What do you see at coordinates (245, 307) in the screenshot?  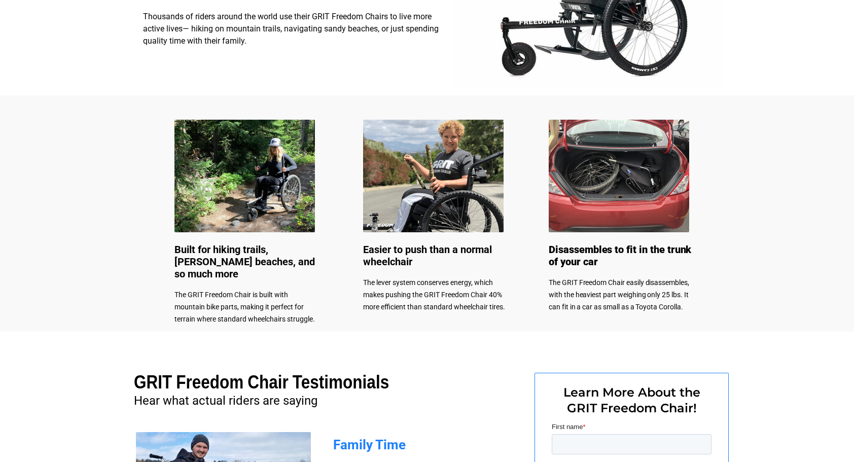 I see `span: The GRIT Freedom Chair is built with mountain bike parts, making it perfect for terrain where sta...` at bounding box center [245, 307].